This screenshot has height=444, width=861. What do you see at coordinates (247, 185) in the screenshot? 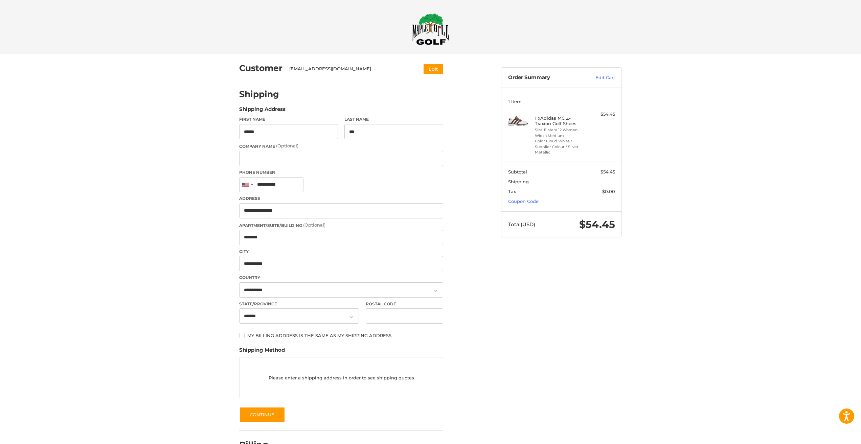
I see `div: United States: +1` at bounding box center [247, 185].